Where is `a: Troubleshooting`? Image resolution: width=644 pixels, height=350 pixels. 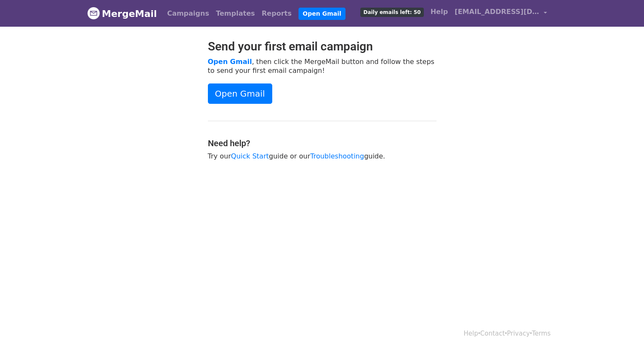 a: Troubleshooting is located at coordinates (337, 156).